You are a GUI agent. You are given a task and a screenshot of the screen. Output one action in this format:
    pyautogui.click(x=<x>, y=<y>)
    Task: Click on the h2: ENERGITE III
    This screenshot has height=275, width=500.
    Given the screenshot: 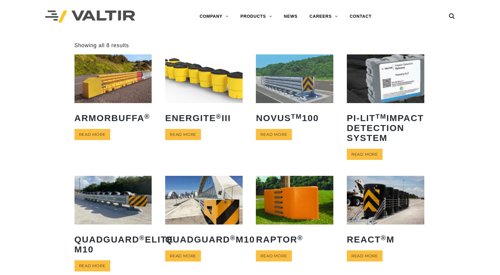 What is the action you would take?
    pyautogui.click(x=204, y=118)
    